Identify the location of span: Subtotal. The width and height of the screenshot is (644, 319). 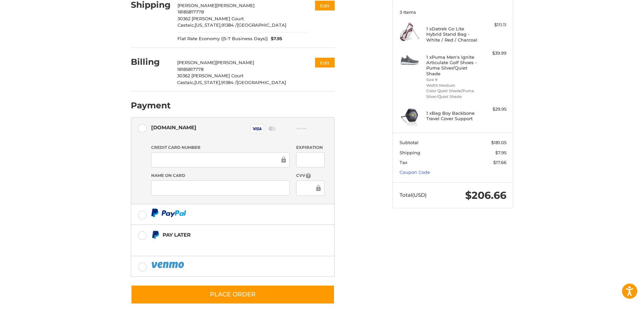
(409, 143).